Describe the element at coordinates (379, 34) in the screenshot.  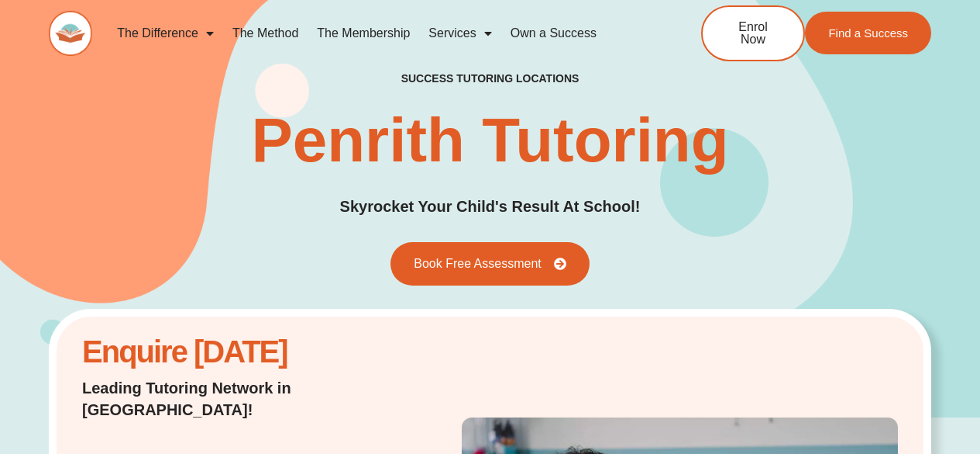
I see `nav: Menu` at that location.